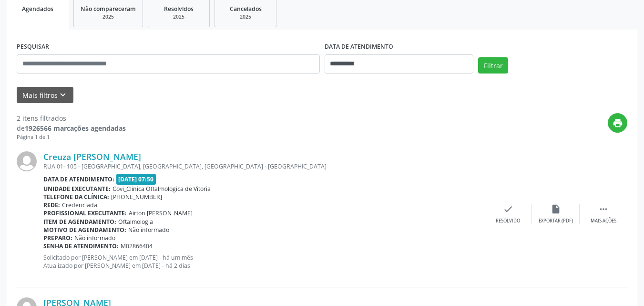 The height and width of the screenshot is (306, 644). Describe the element at coordinates (71, 128) in the screenshot. I see `div: de` at that location.